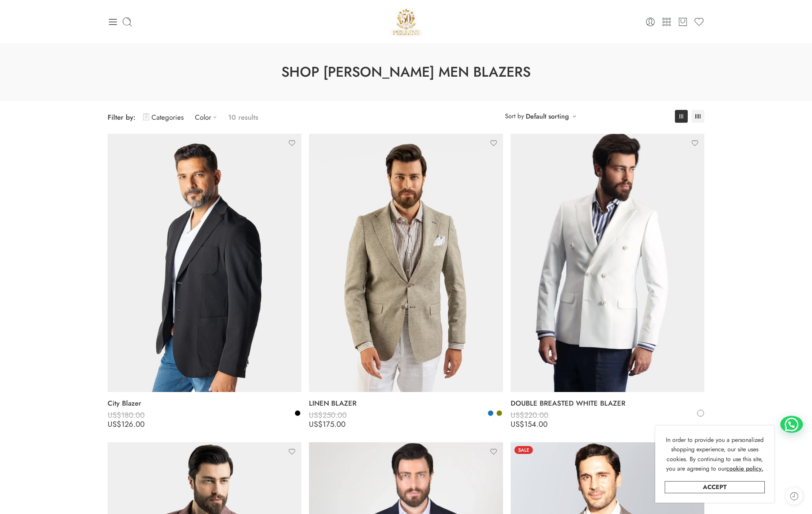 The image size is (812, 514). Describe the element at coordinates (126, 424) in the screenshot. I see `bdi: 126.00` at that location.